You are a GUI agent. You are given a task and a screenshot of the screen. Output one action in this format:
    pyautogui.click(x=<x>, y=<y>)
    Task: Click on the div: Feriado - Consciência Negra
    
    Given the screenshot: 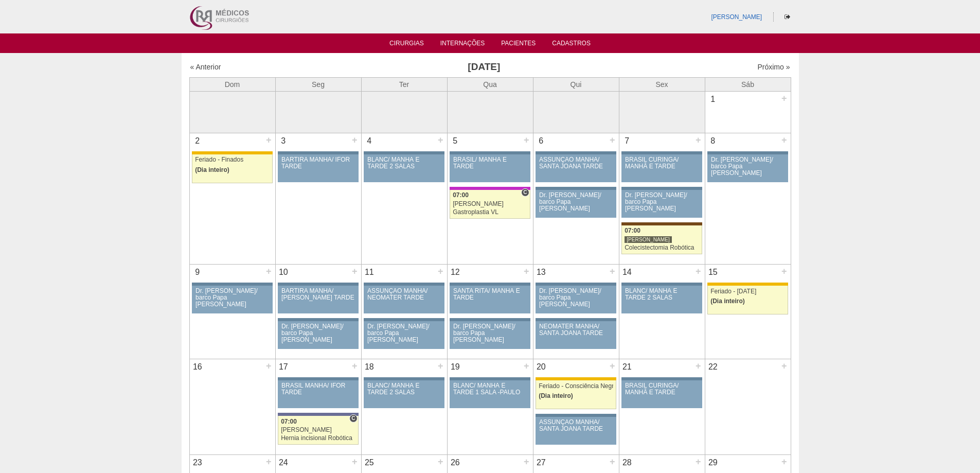 What is the action you would take?
    pyautogui.click(x=575, y=386)
    